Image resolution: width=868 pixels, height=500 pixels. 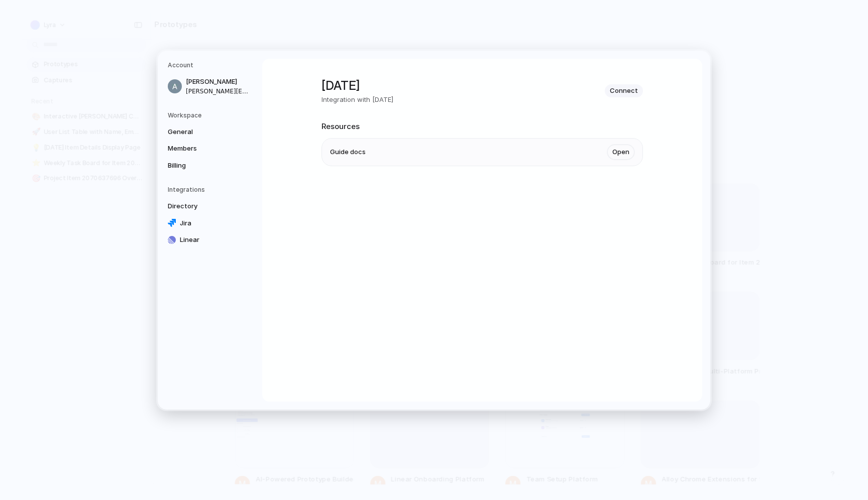 What do you see at coordinates (208, 206) in the screenshot?
I see `a: Directory` at bounding box center [208, 206].